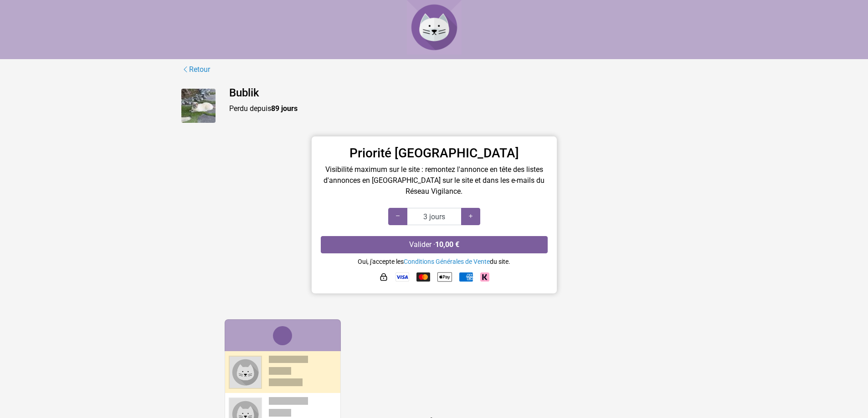  What do you see at coordinates (403, 277) in the screenshot?
I see `img: Visa` at bounding box center [403, 277].